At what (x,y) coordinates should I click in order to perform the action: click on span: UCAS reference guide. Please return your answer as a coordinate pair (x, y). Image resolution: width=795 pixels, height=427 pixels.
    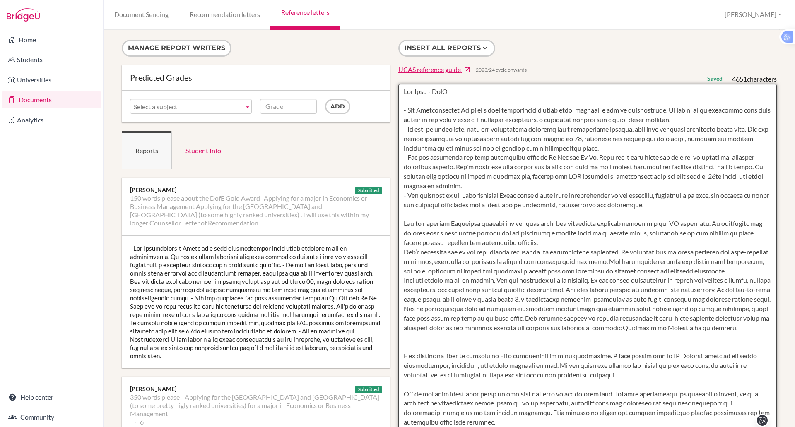
    Looking at the image, I should click on (430, 69).